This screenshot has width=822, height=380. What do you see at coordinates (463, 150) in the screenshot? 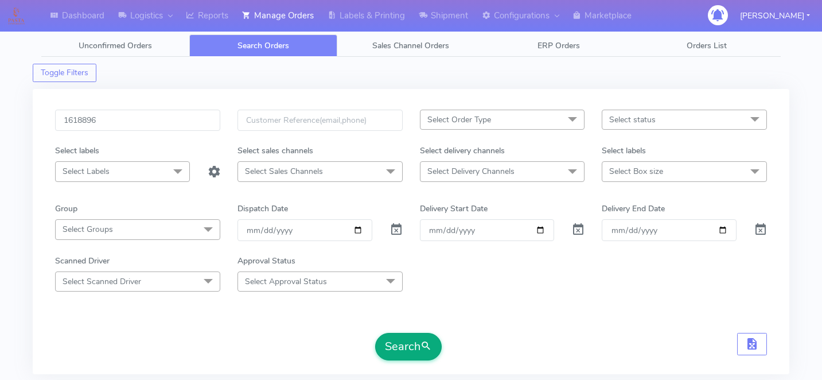
I see `label: Select delivery channels` at bounding box center [463, 150].